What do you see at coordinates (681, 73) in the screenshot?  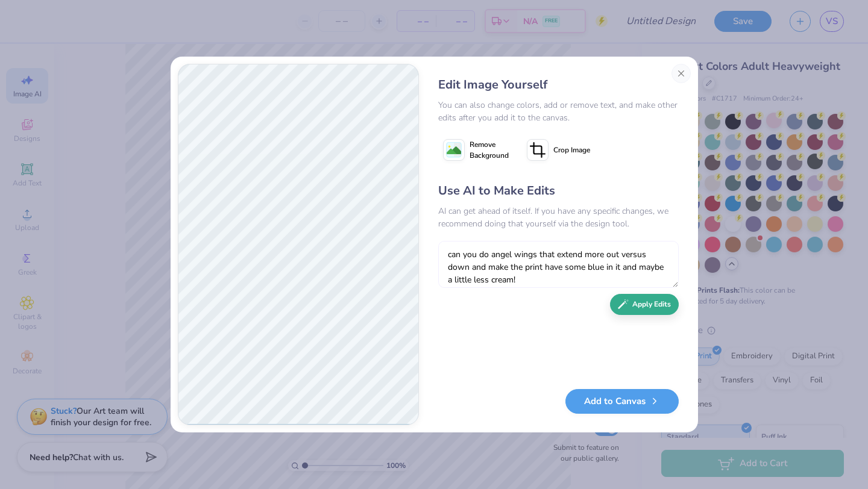 I see `button: Close` at bounding box center [681, 73].